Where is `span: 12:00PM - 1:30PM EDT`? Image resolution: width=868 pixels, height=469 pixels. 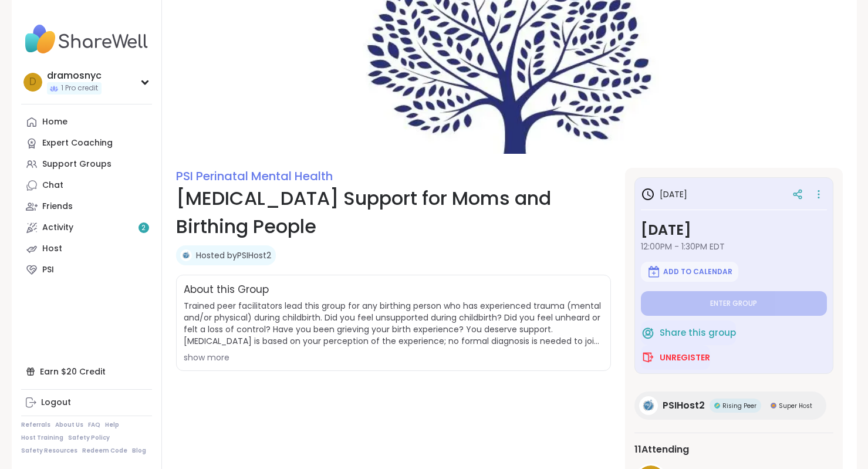 span: 12:00PM - 1:30PM EDT is located at coordinates (734, 246).